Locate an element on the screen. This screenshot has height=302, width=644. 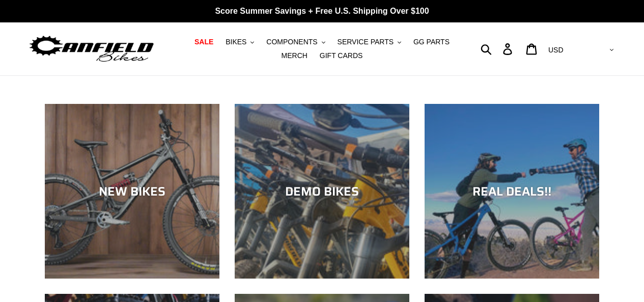
div: DEMO BIKES is located at coordinates (322, 191).